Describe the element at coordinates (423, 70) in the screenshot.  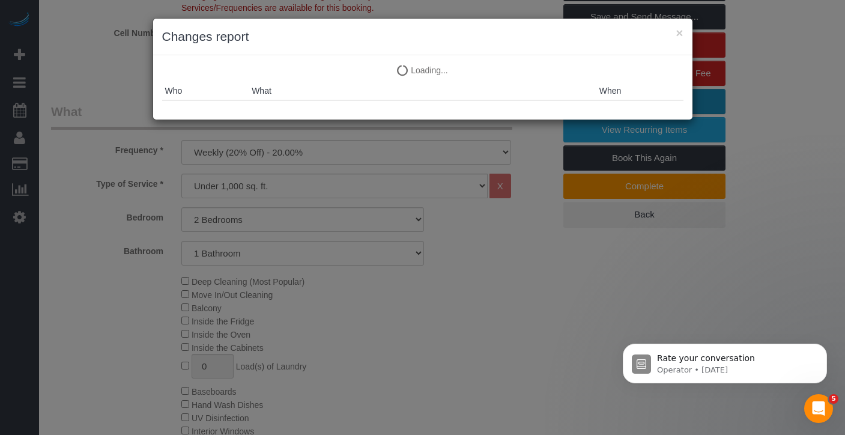
I see `p: Loading...` at that location.